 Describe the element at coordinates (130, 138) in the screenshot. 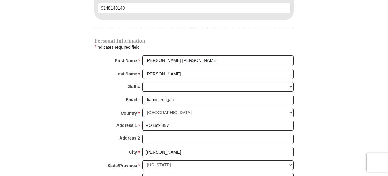

I see `strong: Address 2` at that location.